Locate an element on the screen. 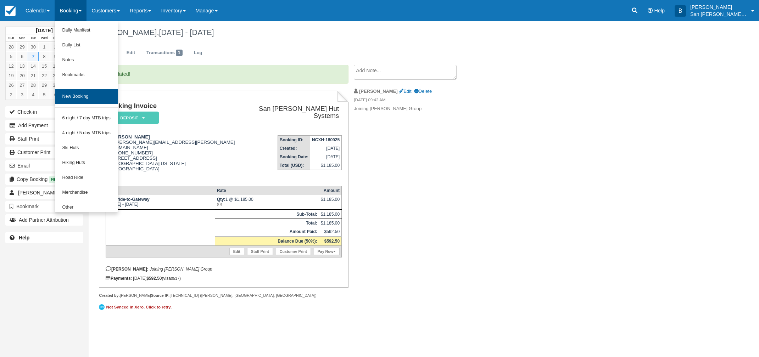 The height and width of the screenshot is (357, 759). a: Delete is located at coordinates (423, 91).